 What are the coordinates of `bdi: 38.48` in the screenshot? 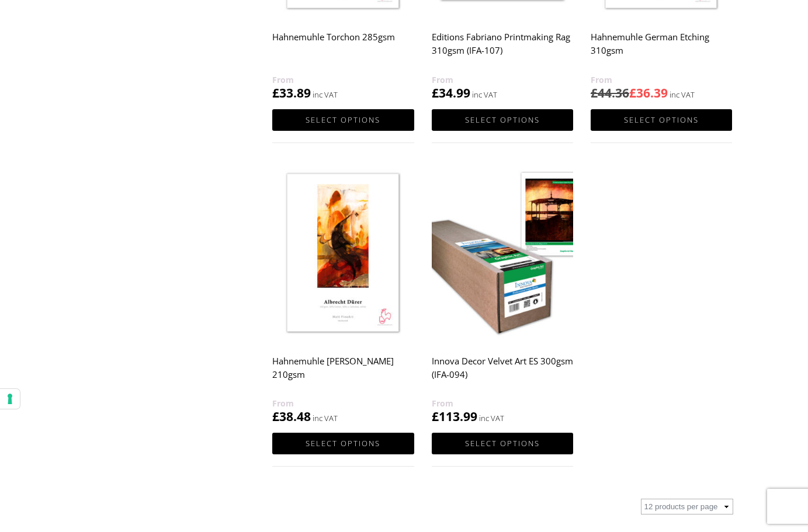 It's located at (292, 416).